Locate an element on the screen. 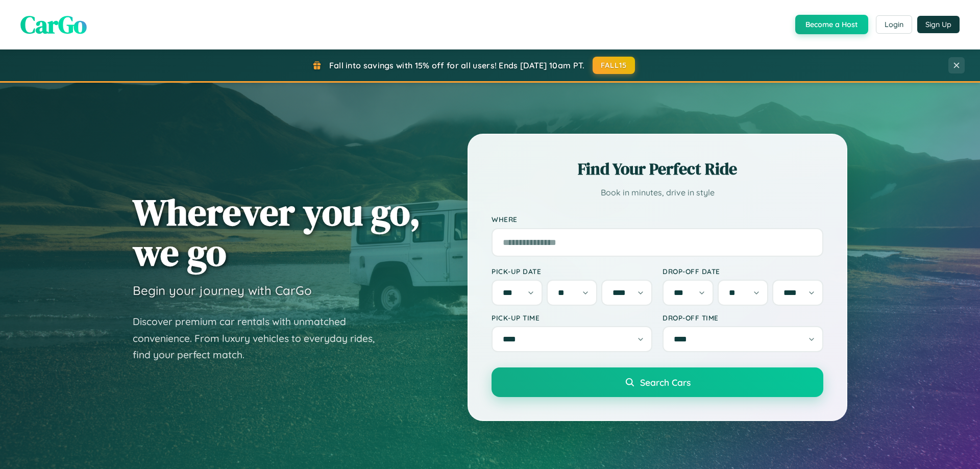  label: Where is located at coordinates (657, 219).